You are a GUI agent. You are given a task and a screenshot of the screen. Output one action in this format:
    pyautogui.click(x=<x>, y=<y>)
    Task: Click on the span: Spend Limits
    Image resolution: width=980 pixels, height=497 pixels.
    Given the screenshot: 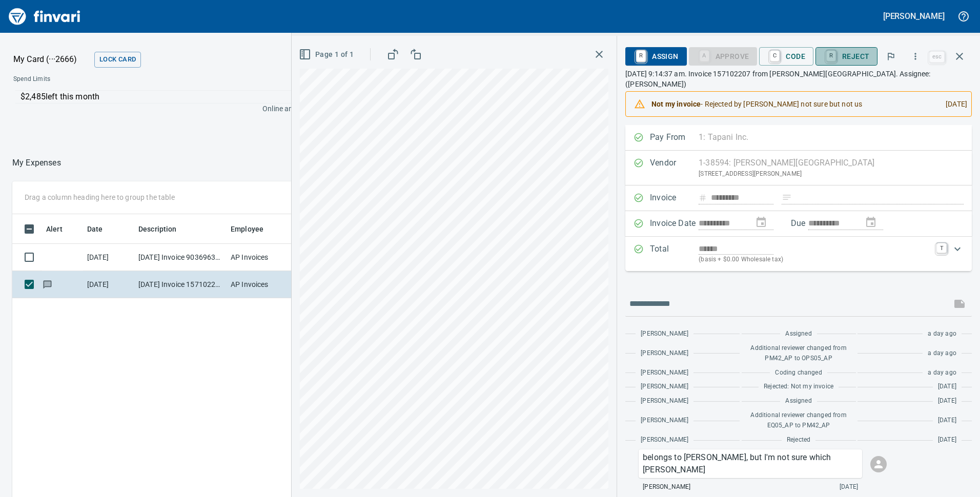 What is the action you would take?
    pyautogui.click(x=105, y=79)
    